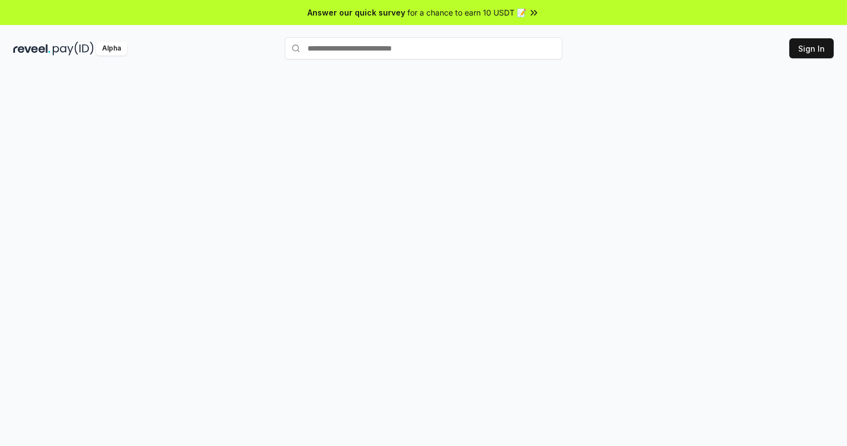  Describe the element at coordinates (812, 48) in the screenshot. I see `button: Sign In` at that location.